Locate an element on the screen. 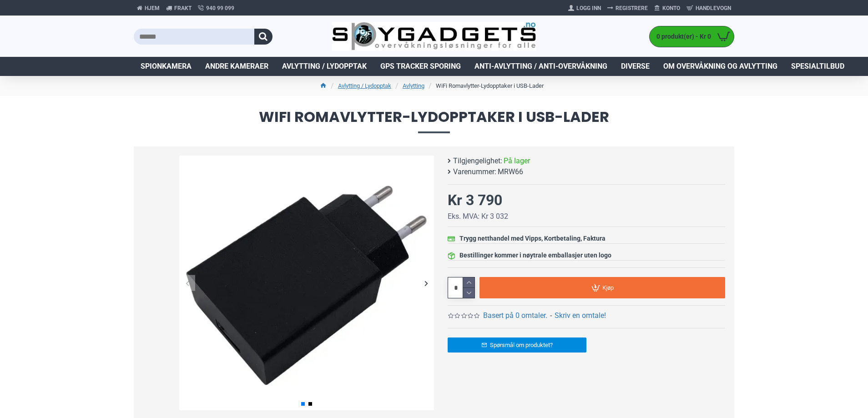 This screenshot has height=418, width=868. div: Bestillinger kommer i nøytrale emballasjer uten logo is located at coordinates (535, 255).